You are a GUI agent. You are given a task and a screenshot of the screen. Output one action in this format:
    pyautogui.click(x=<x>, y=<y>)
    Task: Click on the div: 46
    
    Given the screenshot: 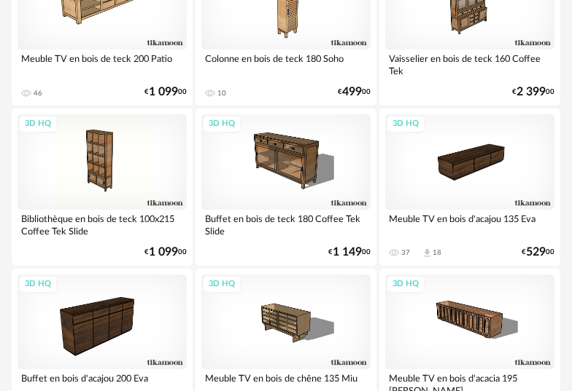 What is the action you would take?
    pyautogui.click(x=38, y=93)
    